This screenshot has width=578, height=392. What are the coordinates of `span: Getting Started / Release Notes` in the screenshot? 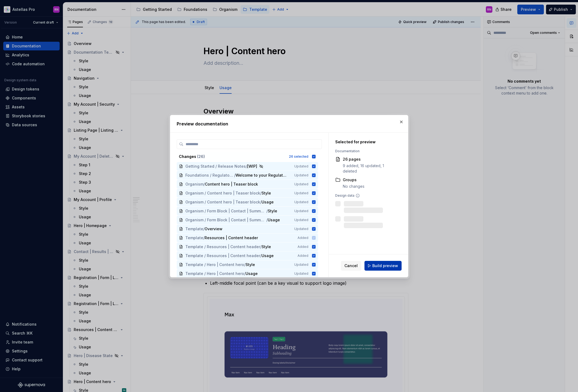 It's located at (215, 167).